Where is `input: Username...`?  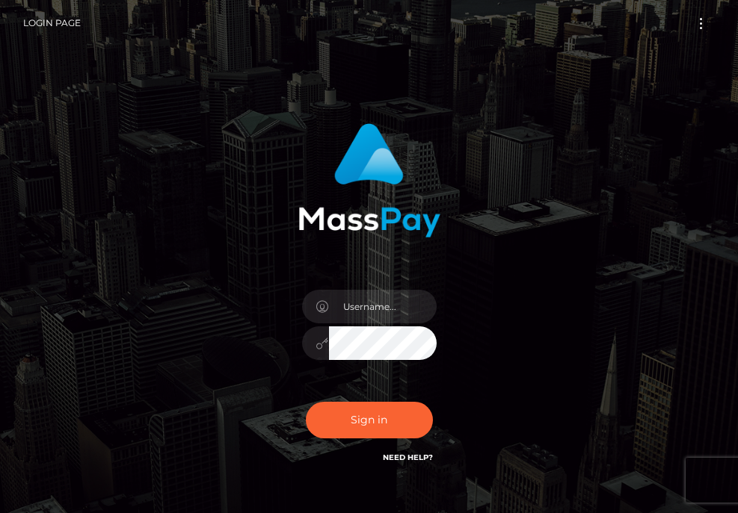
input: Username... is located at coordinates (383, 306).